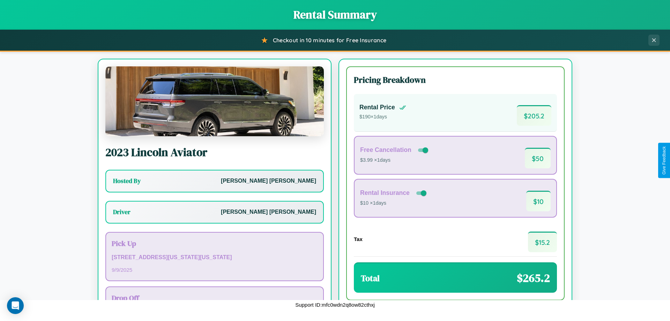 The image size is (670, 321). I want to click on span: Checkout in 10 minutes for Free Insurance, so click(329, 40).